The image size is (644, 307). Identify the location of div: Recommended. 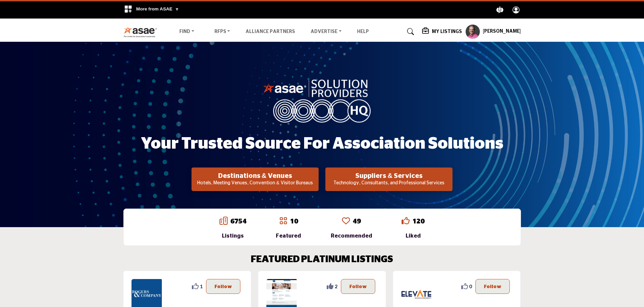
(352, 236).